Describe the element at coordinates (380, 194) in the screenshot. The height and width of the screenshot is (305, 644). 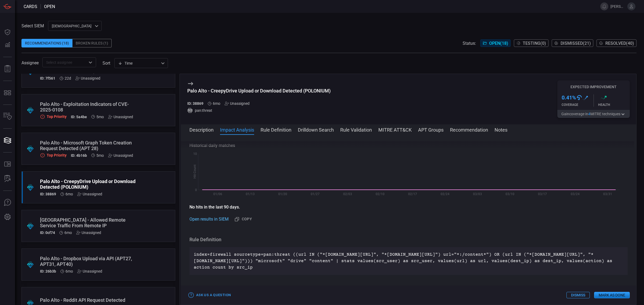
I see `text: 02/10` at that location.